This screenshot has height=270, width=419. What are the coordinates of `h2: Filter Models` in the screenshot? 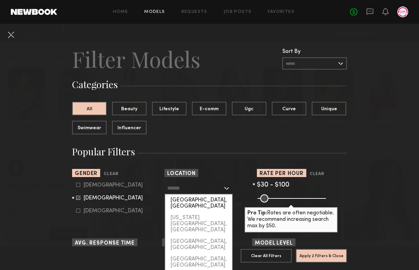 It's located at (136, 59).